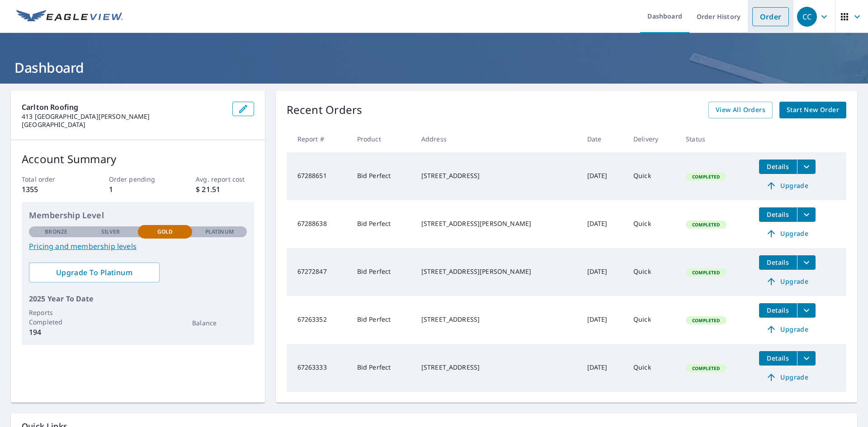 Image resolution: width=868 pixels, height=427 pixels. I want to click on p: 1, so click(138, 189).